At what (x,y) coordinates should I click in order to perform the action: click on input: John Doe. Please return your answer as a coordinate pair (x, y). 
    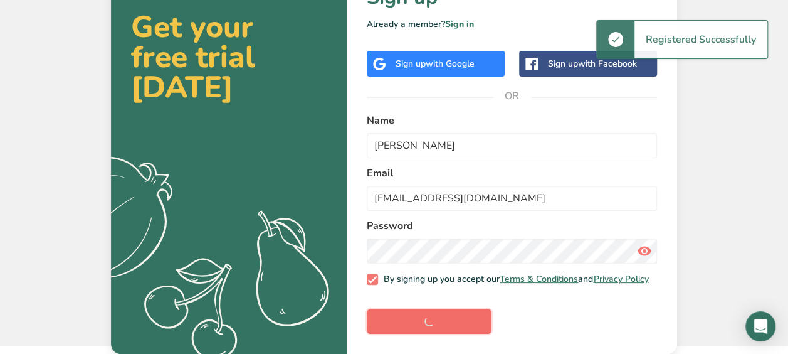
    Looking at the image, I should click on (512, 146).